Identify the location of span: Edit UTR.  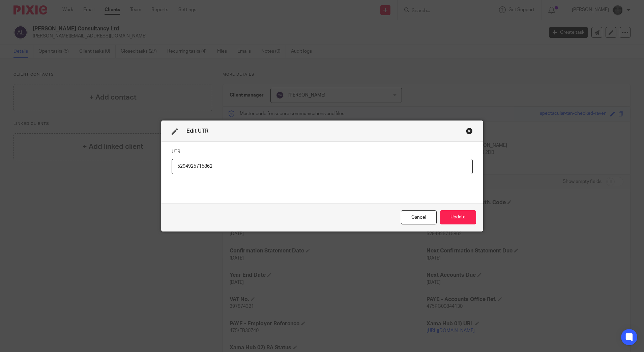
(197, 131).